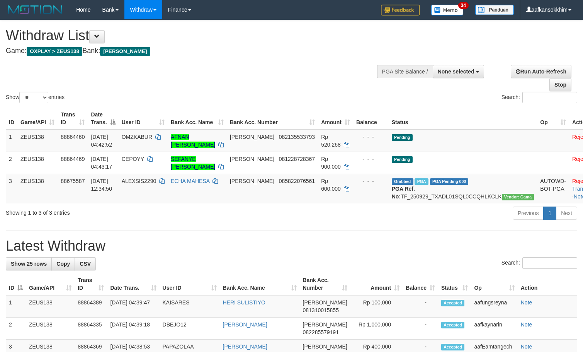 This screenshot has width=583, height=352. What do you see at coordinates (297, 181) in the screenshot?
I see `span: Copy 085822076561 to clipboard` at bounding box center [297, 181].